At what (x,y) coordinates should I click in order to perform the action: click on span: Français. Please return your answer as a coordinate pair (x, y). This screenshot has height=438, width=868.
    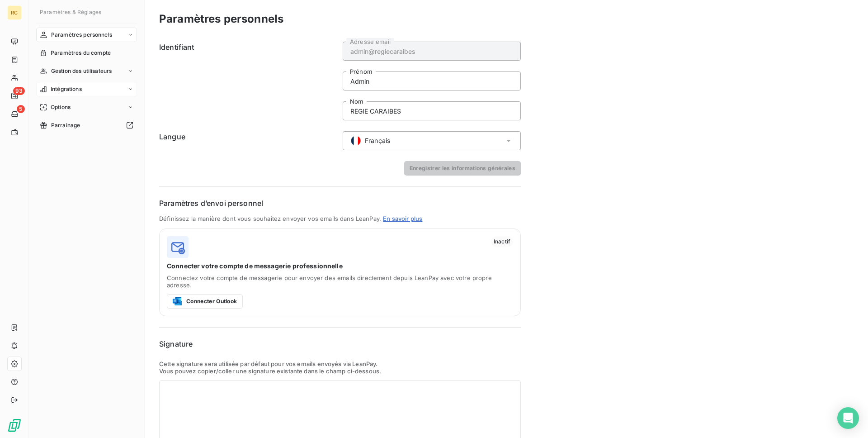
    Looking at the image, I should click on (378, 141).